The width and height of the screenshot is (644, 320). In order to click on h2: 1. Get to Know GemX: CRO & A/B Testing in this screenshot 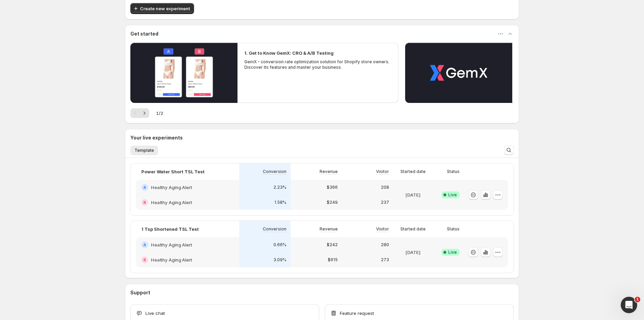, I will do `click(289, 53)`.